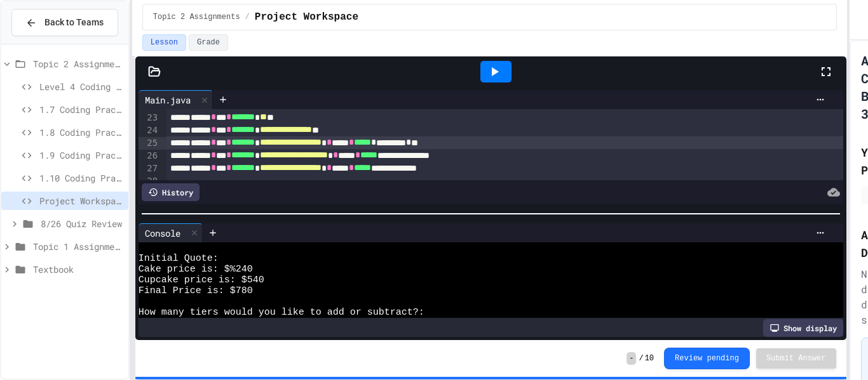 The image size is (868, 380). I want to click on div: 25, so click(148, 144).